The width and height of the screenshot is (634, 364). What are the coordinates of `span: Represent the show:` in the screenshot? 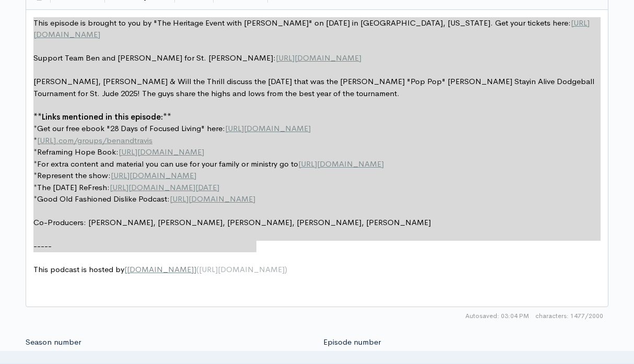 It's located at (73, 175).